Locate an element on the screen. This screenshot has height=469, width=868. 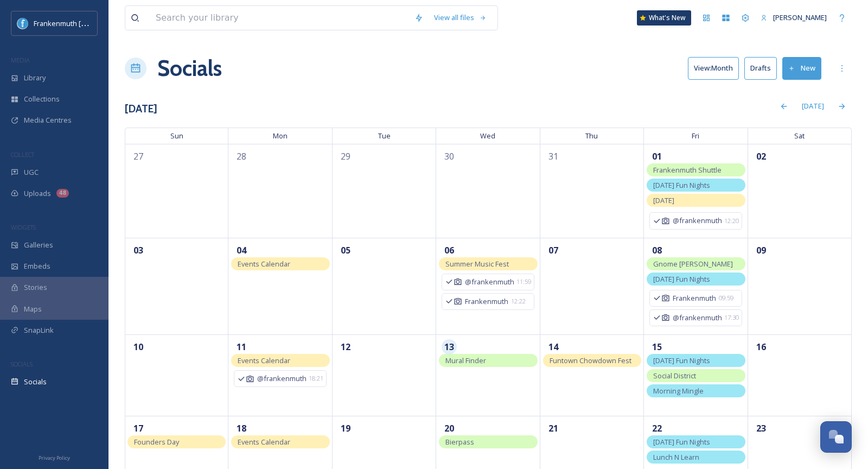
a: Privacy Policy is located at coordinates (54, 457).